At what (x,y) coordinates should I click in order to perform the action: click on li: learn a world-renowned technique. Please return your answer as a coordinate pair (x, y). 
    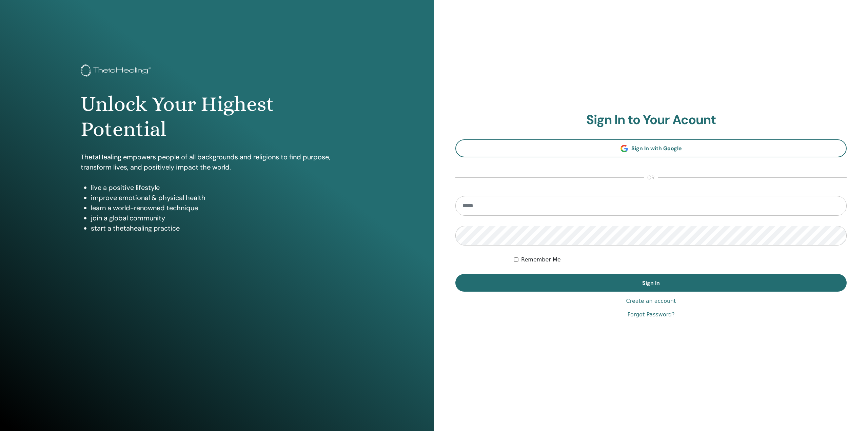
    Looking at the image, I should click on (222, 208).